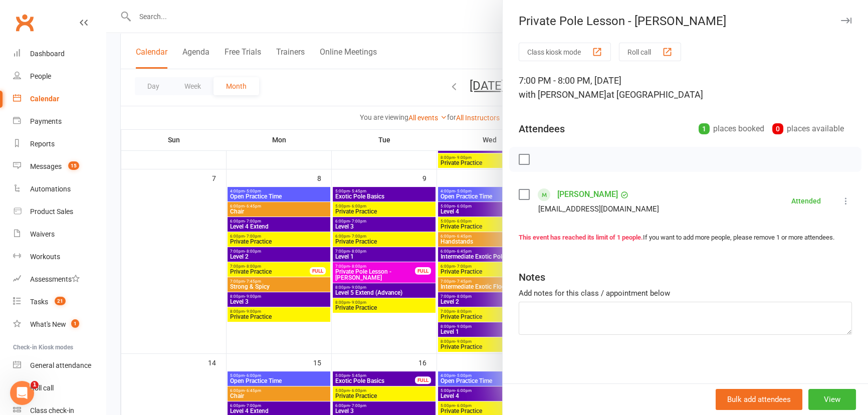 The width and height of the screenshot is (868, 415). I want to click on a: Workouts, so click(59, 257).